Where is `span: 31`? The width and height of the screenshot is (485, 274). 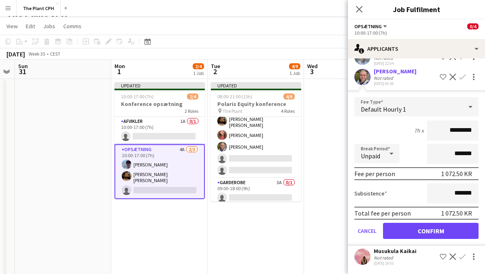
span: 31 is located at coordinates (22, 71).